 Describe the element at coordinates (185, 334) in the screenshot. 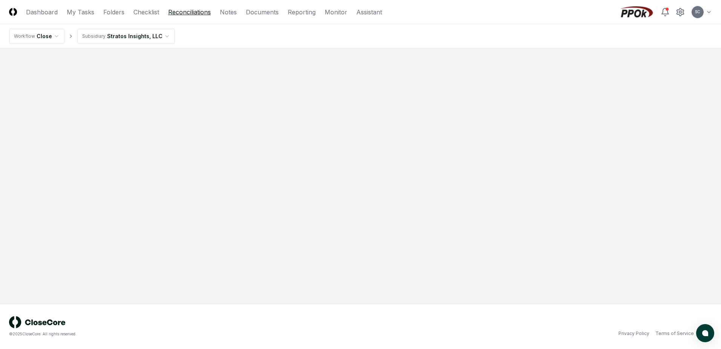

I see `div: © 2025 CloseCore. All rights reserved.` at that location.